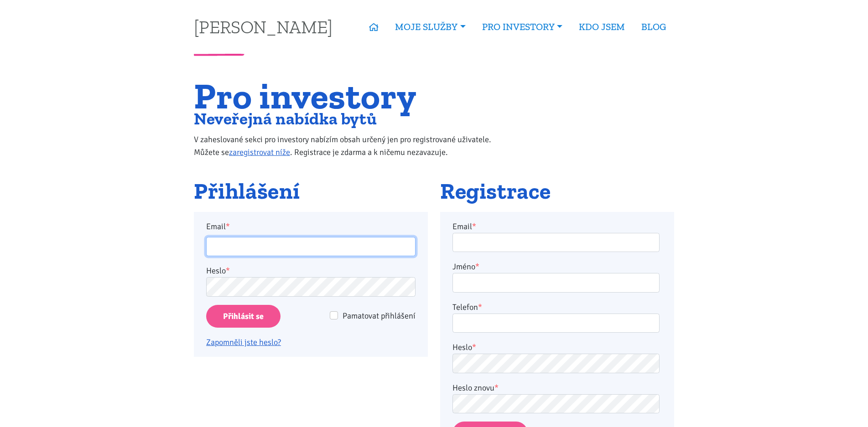  What do you see at coordinates (430, 27) in the screenshot?
I see `a: MOJE SLUŽBY` at bounding box center [430, 27].